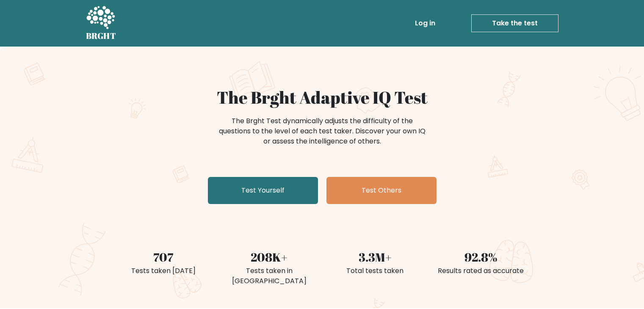  What do you see at coordinates (375, 271) in the screenshot?
I see `div: Total tests taken` at bounding box center [375, 271].